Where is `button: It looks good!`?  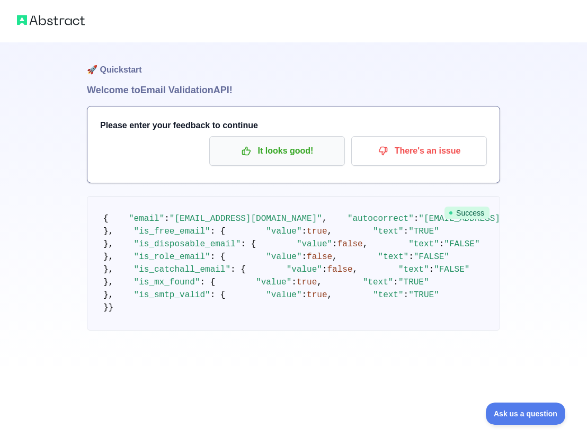
button: It looks good! is located at coordinates (277, 151).